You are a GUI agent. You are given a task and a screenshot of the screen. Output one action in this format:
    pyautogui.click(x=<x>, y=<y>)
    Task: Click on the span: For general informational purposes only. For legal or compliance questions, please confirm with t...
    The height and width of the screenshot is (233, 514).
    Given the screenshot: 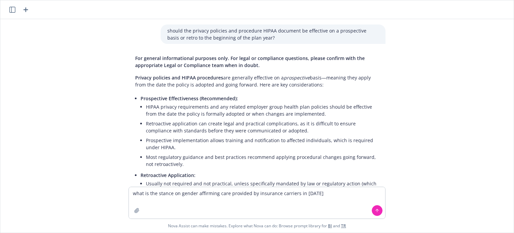 What is the action you would take?
    pyautogui.click(x=250, y=62)
    